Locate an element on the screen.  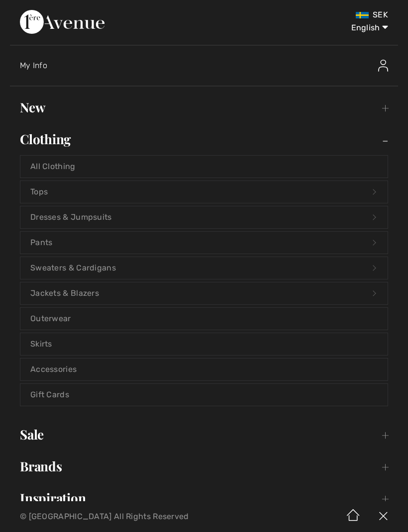
a: Sale is located at coordinates (204, 435).